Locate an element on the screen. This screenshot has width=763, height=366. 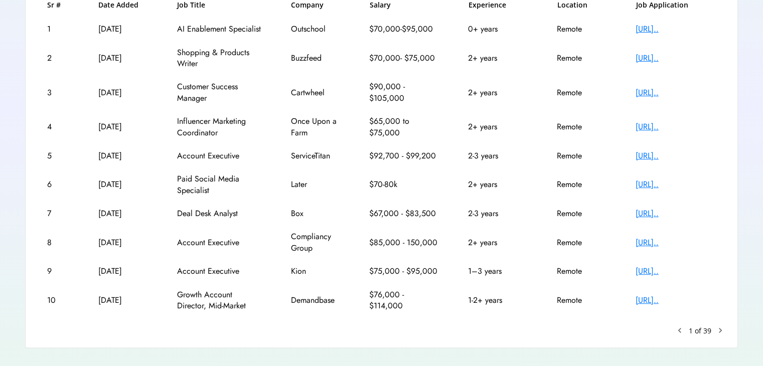
div: Box is located at coordinates (316, 214).